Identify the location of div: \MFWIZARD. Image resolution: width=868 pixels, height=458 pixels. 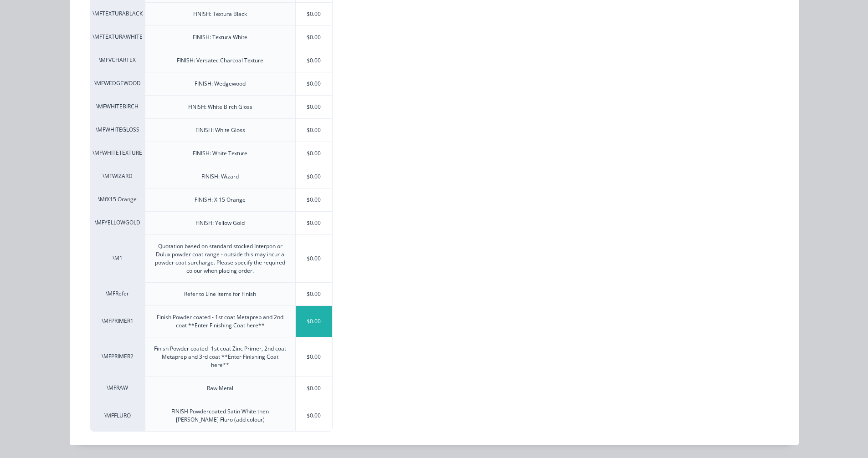
(118, 176).